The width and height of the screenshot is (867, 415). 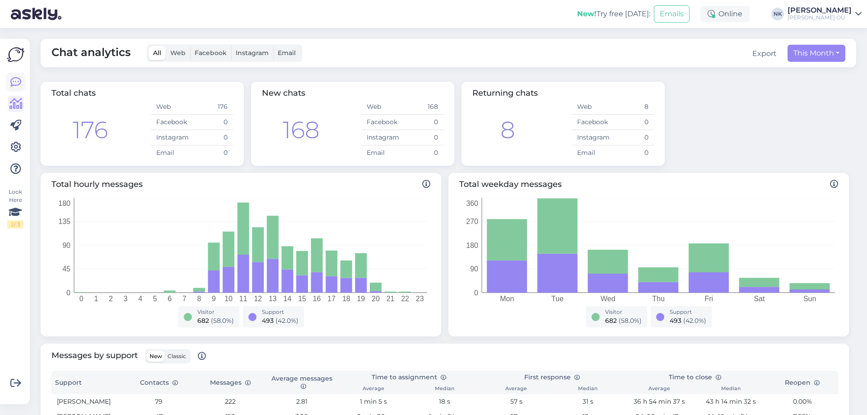 I want to click on span: Total chats, so click(x=74, y=93).